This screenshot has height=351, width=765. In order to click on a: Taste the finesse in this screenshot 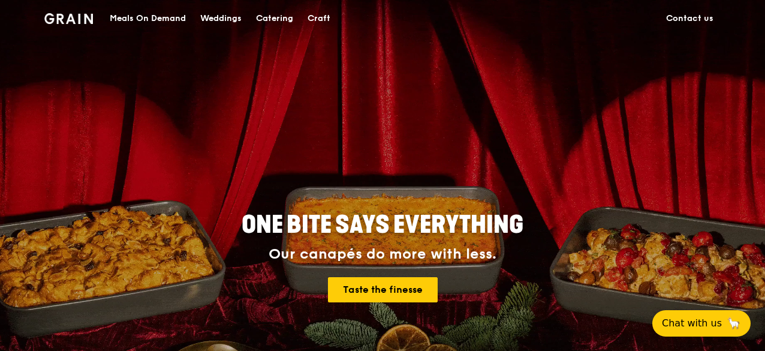, I will do `click(383, 290)`.